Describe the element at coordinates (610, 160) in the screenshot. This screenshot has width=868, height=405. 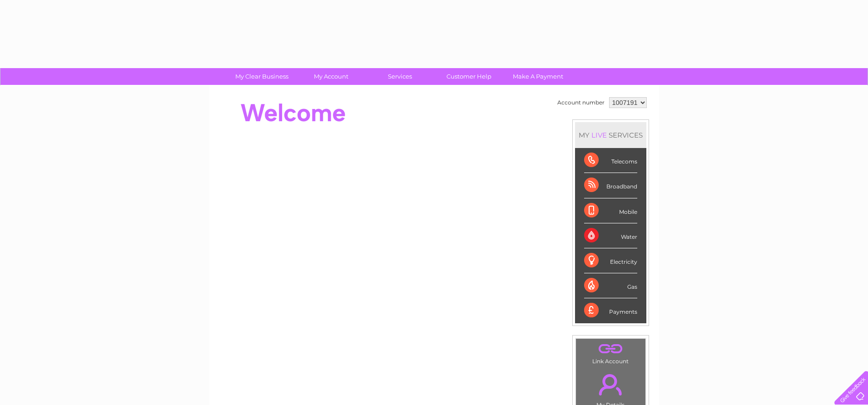
I see `div: Telecoms` at that location.